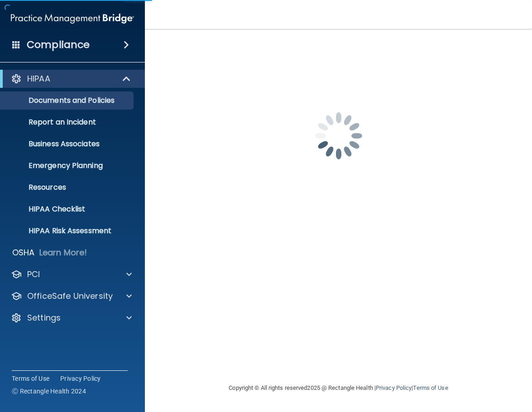 The image size is (532, 412). I want to click on p: HIPAA Risk Assessment, so click(67, 231).